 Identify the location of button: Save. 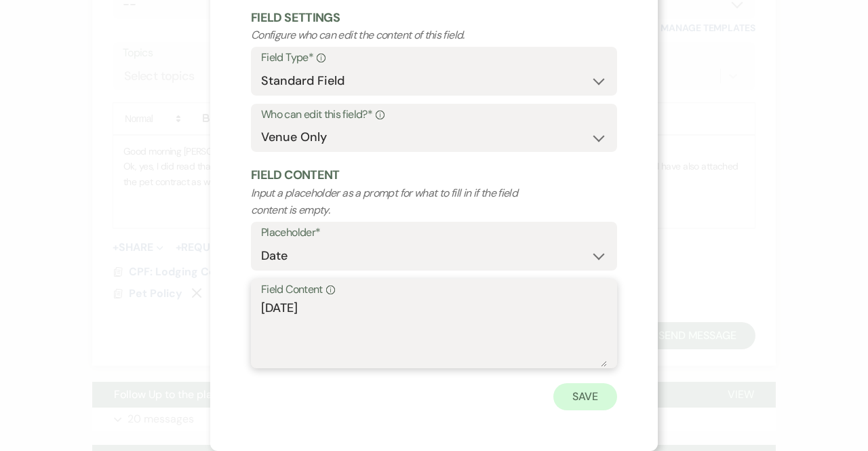
(585, 397).